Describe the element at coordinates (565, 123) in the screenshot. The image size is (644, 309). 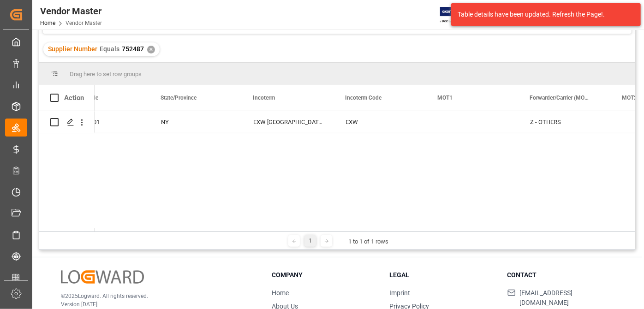
I see `div: Z - OTHERS` at that location.